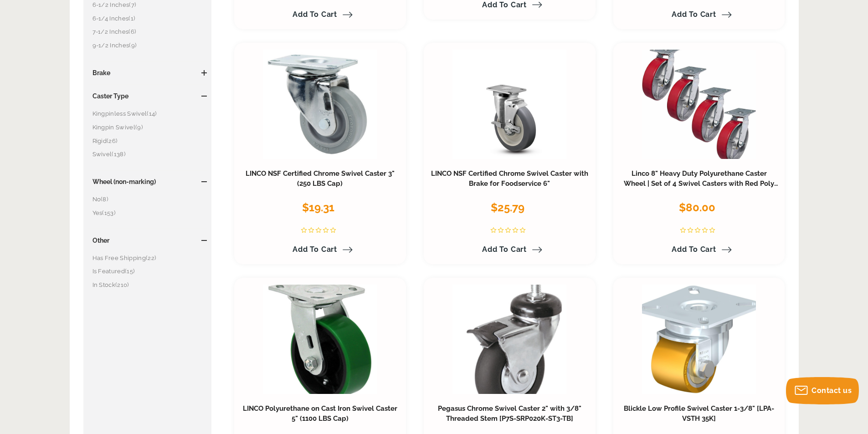 This screenshot has height=434, width=868. I want to click on a: In Stock(210), so click(150, 285).